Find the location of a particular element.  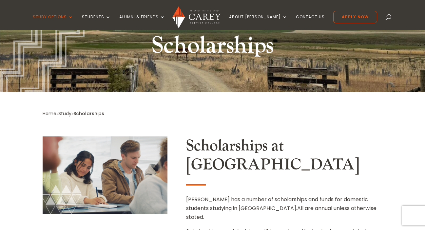

a: Alumni & Friends is located at coordinates (142, 22).